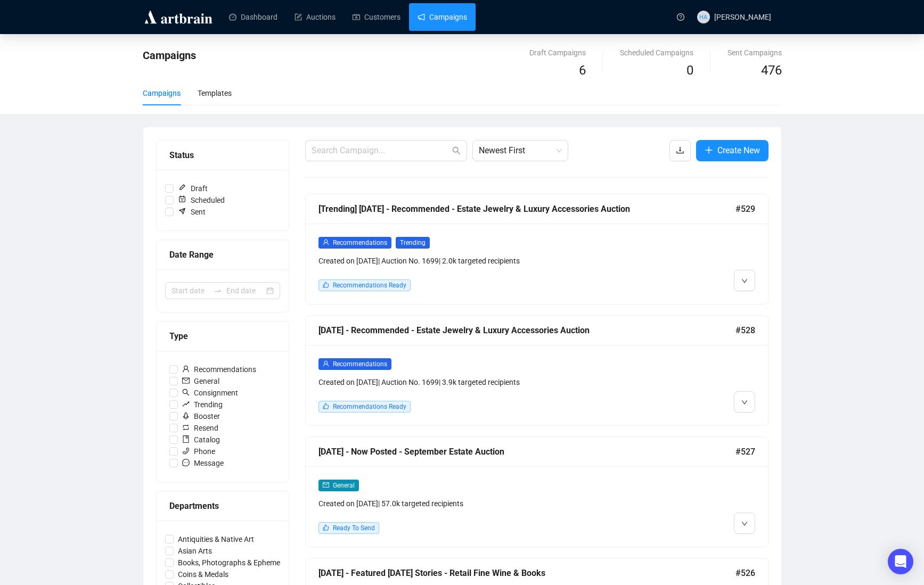 The height and width of the screenshot is (585, 924). What do you see at coordinates (201, 200) in the screenshot?
I see `span: Scheduled` at bounding box center [201, 200].